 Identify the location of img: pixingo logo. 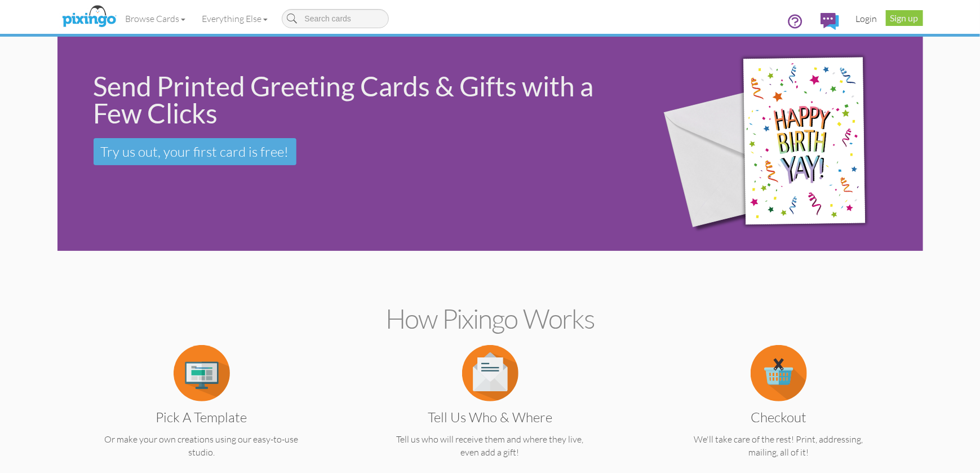
(89, 17).